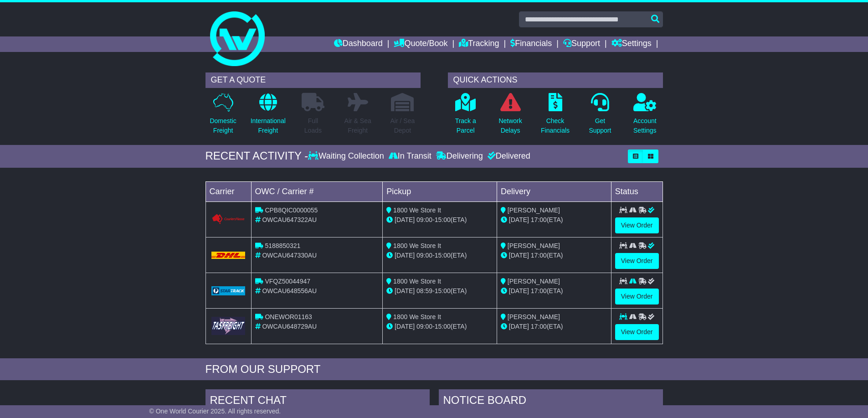 This screenshot has width=868, height=418. What do you see at coordinates (631, 44) in the screenshot?
I see `a: Settings` at bounding box center [631, 44].